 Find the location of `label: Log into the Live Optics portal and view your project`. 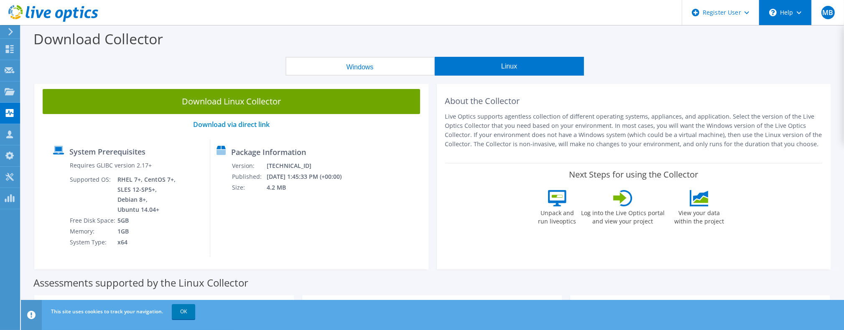

label: Log into the Live Optics portal and view your project is located at coordinates (623, 216).